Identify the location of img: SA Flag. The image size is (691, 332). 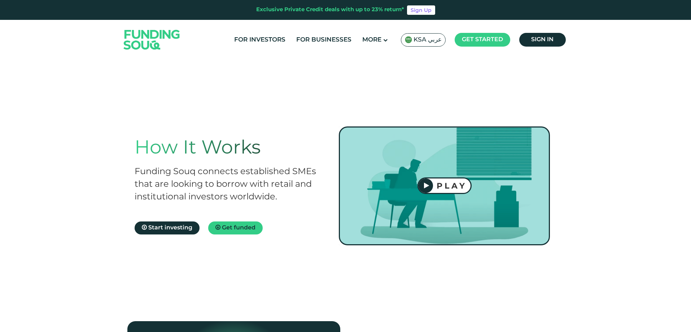
(409, 40).